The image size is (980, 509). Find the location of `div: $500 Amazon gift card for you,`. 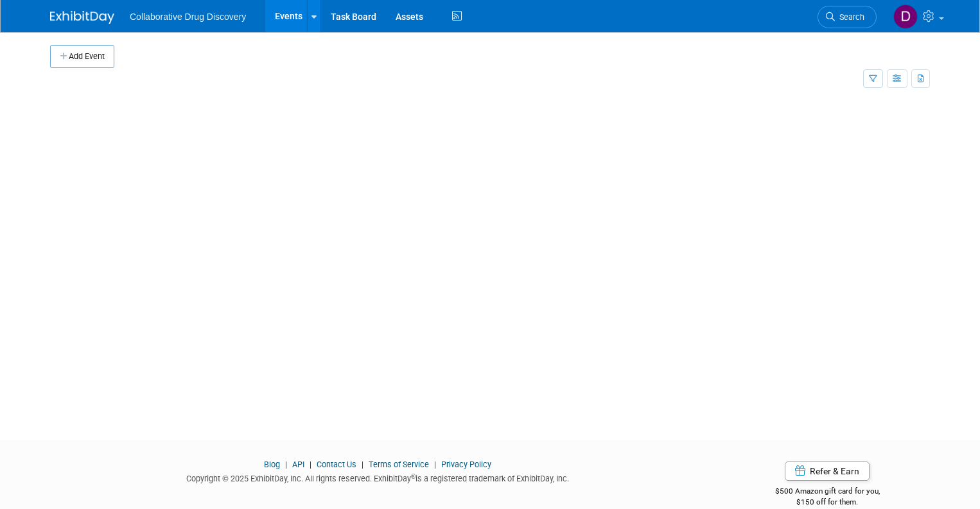

div: $500 Amazon gift card for you, is located at coordinates (827, 492).